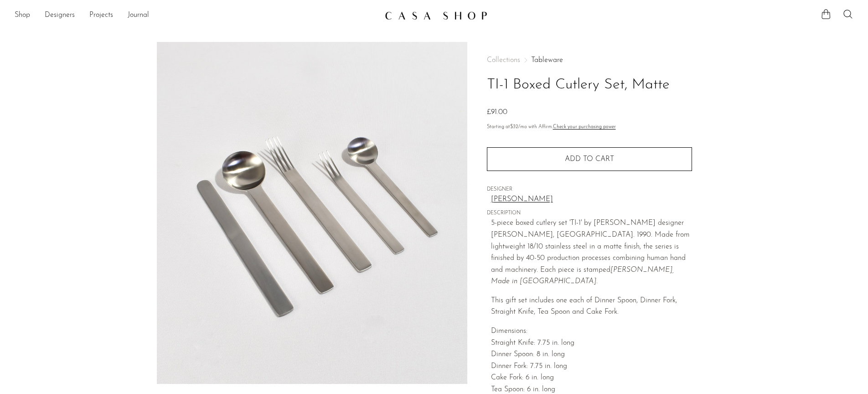 Image resolution: width=868 pixels, height=394 pixels. I want to click on a: Designers, so click(60, 16).